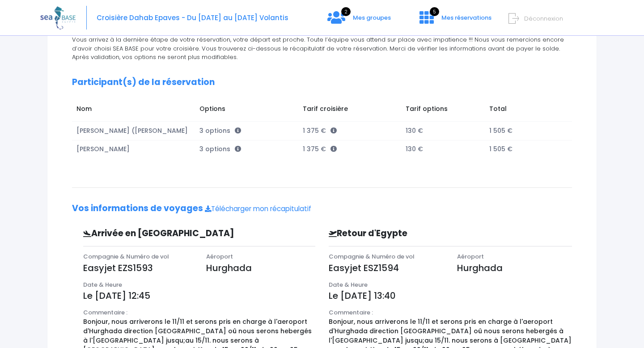 The width and height of the screenshot is (644, 348). Describe the element at coordinates (322, 209) in the screenshot. I see `h2: Vos informations de voyages` at that location.